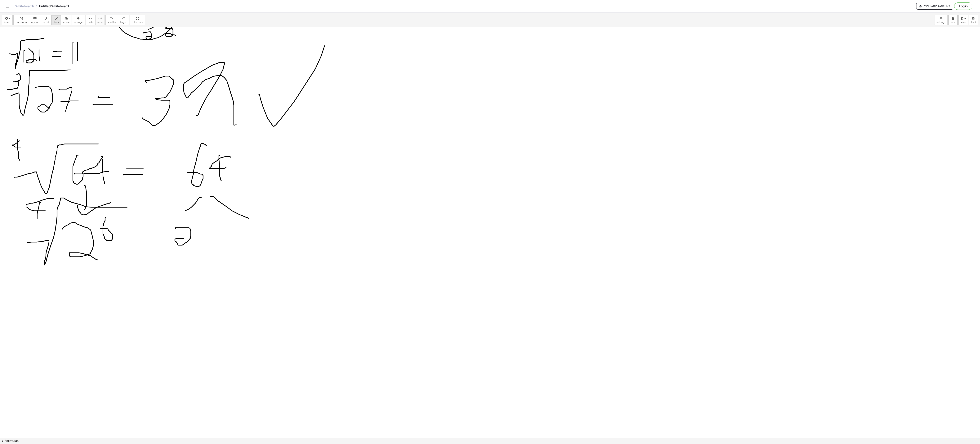 The width and height of the screenshot is (980, 444). I want to click on span: save, so click(964, 22).